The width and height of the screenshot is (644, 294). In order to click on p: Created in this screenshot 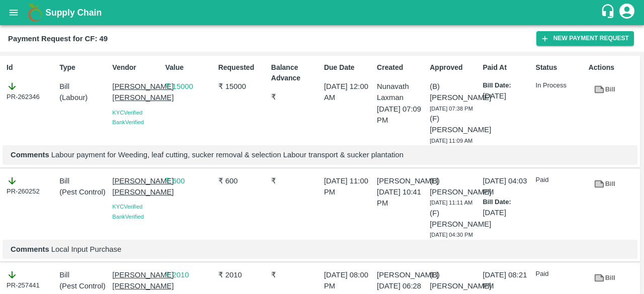, I will do `click(401, 68)`.